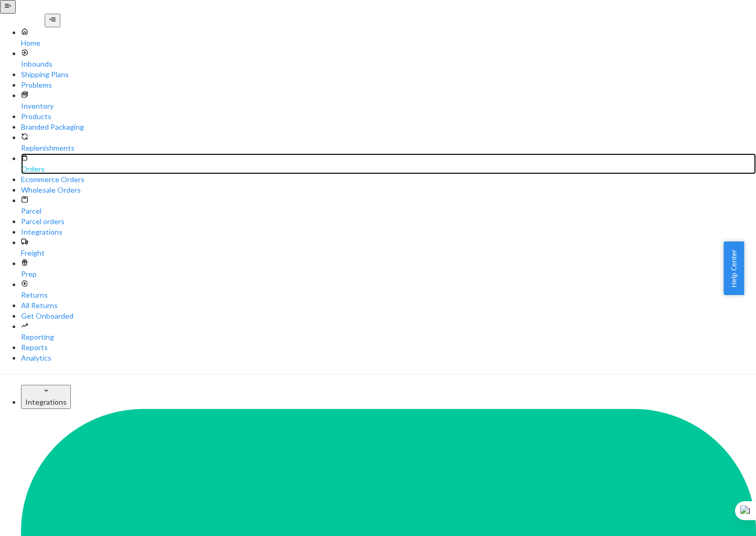  Describe the element at coordinates (388, 85) in the screenshot. I see `div: Problems` at that location.